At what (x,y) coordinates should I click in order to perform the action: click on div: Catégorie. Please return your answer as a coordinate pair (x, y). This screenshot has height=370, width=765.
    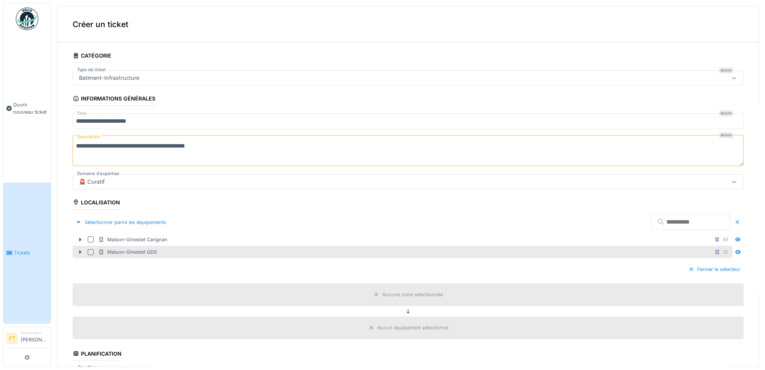
    Looking at the image, I should click on (92, 56).